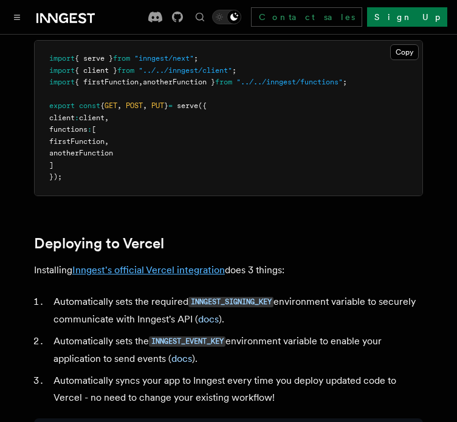 Image resolution: width=457 pixels, height=422 pixels. What do you see at coordinates (187, 341) in the screenshot?
I see `code: INNGEST_EVENT_KEY` at bounding box center [187, 341].